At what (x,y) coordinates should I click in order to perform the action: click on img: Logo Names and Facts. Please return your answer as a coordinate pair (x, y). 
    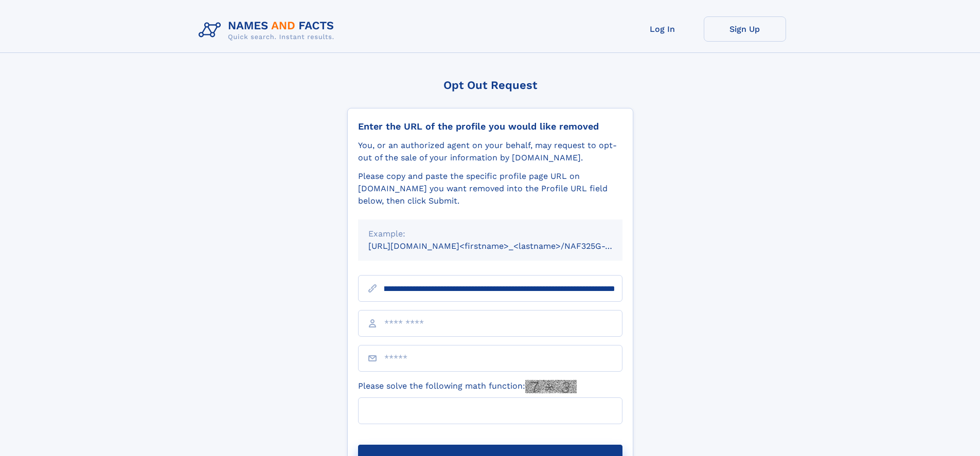
    Looking at the image, I should click on (268, 31).